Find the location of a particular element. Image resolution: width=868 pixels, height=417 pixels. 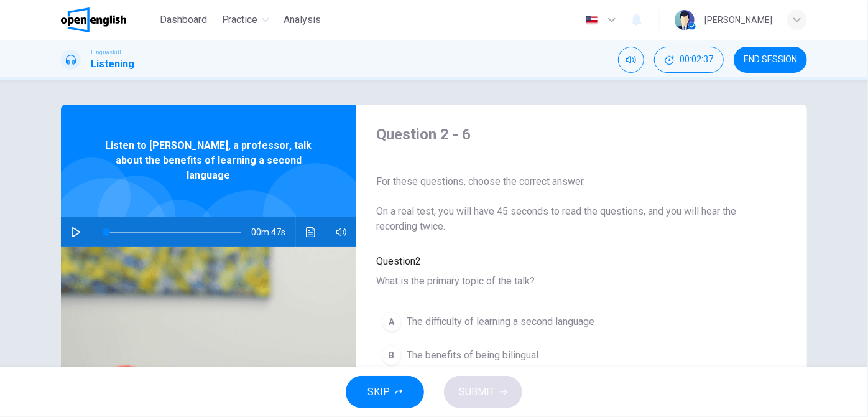

span: SKIP is located at coordinates (379, 392).